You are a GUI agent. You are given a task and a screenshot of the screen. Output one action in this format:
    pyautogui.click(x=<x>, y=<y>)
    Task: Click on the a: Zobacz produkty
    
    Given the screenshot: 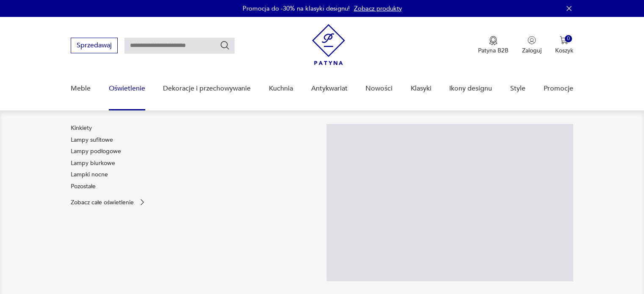 What is the action you would take?
    pyautogui.click(x=378, y=9)
    